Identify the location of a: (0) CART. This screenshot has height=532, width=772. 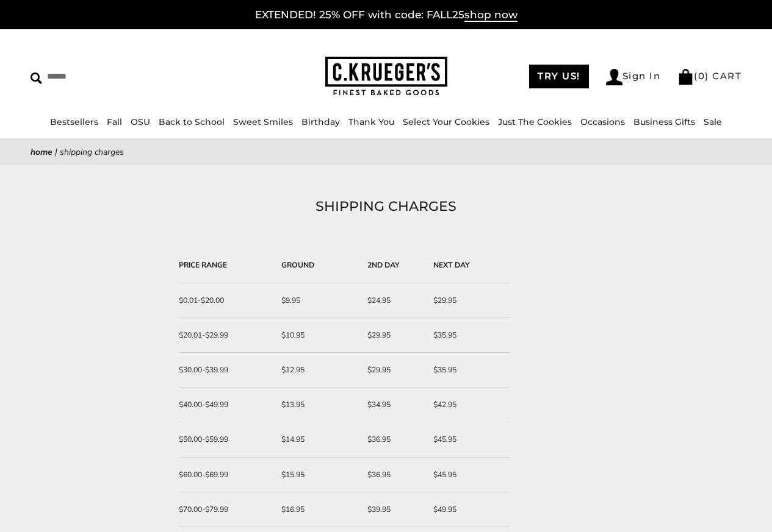
(709, 76).